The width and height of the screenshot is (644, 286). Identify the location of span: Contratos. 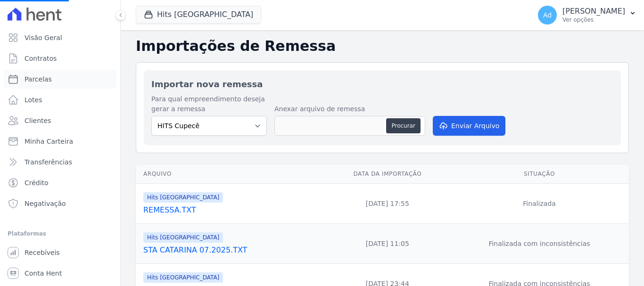
(41, 59).